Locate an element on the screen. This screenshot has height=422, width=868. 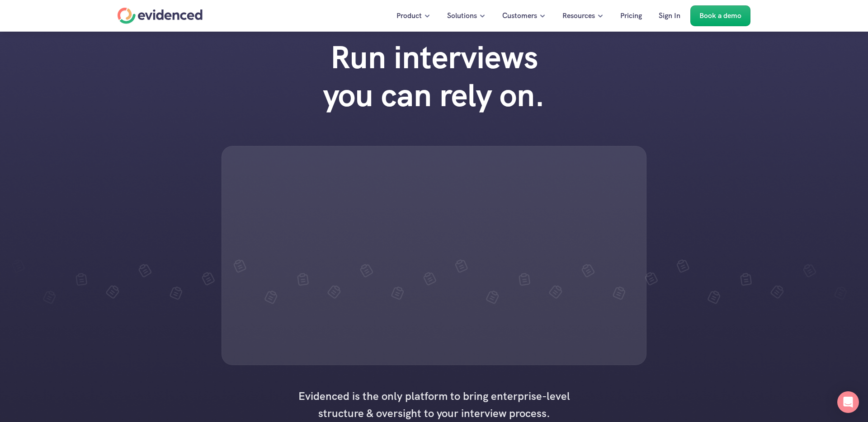
p: Sign In is located at coordinates (670, 16).